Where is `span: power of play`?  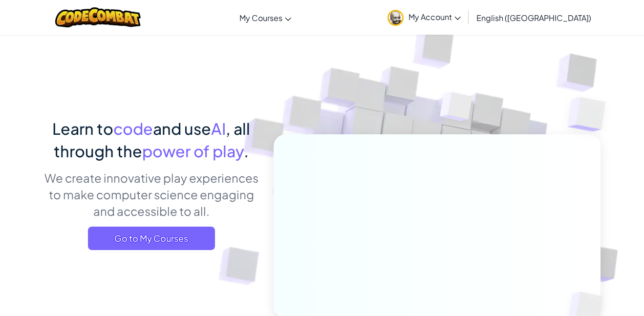
span: power of play is located at coordinates (193, 151).